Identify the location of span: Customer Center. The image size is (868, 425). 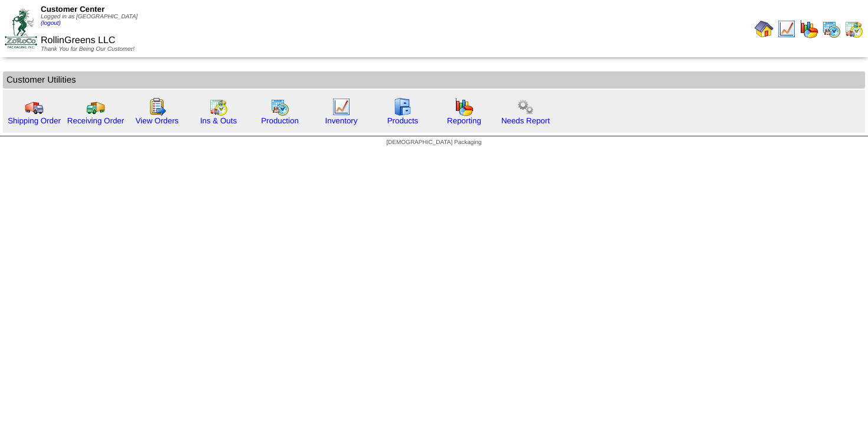
(73, 9).